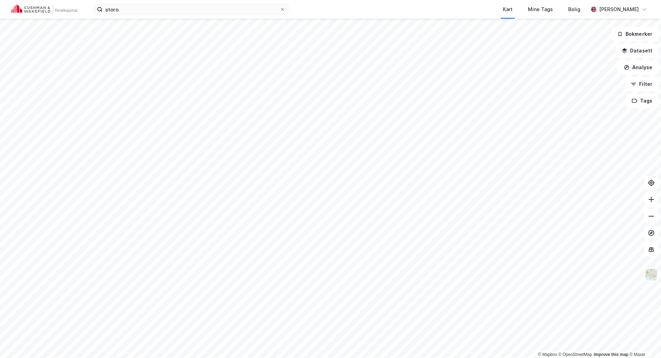 The image size is (661, 358). I want to click on button: Tags, so click(642, 101).